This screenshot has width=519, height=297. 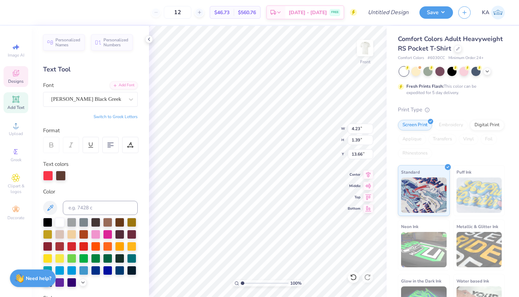 I want to click on div: Format, so click(x=91, y=130).